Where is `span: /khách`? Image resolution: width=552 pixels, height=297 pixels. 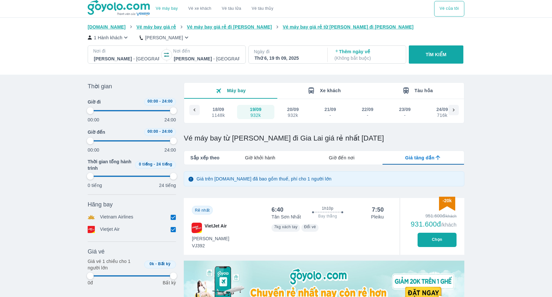 span: /khách is located at coordinates (449, 225).